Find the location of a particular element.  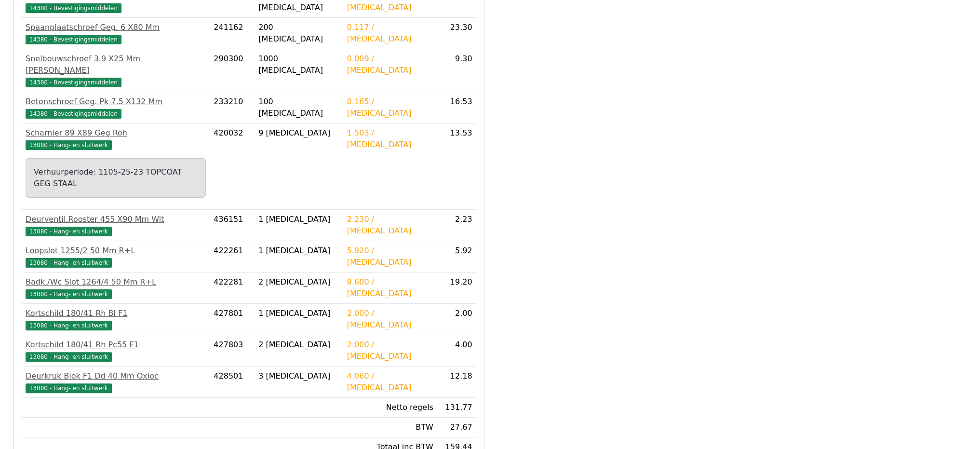

div: Deurkruk Blok F1 Dd 40 Mm Oxloc is located at coordinates (116, 376).